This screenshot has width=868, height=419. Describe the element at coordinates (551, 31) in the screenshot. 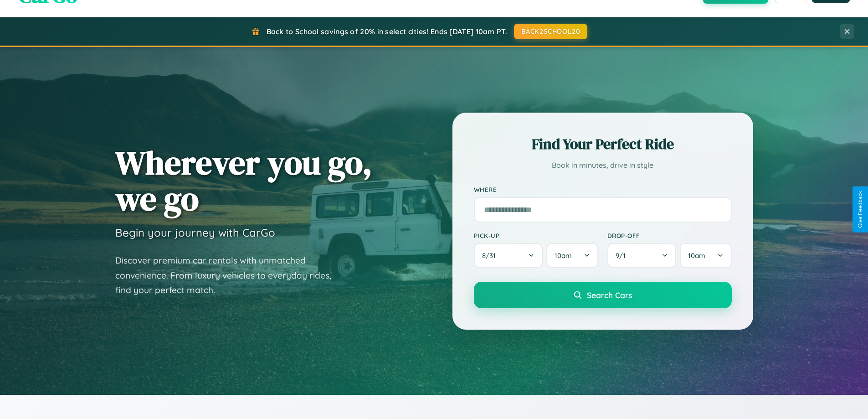

I see `button: BACK2SCHOOL20` at that location.